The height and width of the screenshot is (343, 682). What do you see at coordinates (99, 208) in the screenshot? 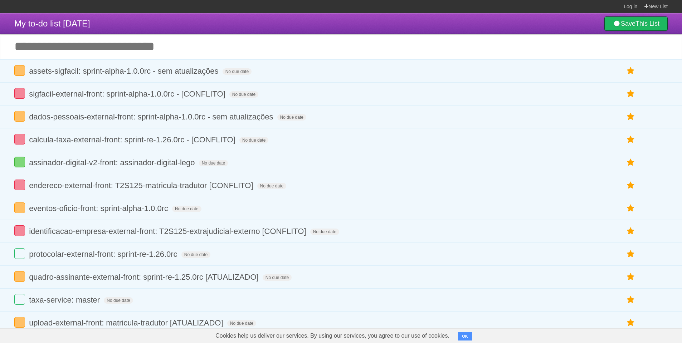
I see `span: eventos-oficio-front: sprint-alpha-1.0.0rc` at bounding box center [99, 208].